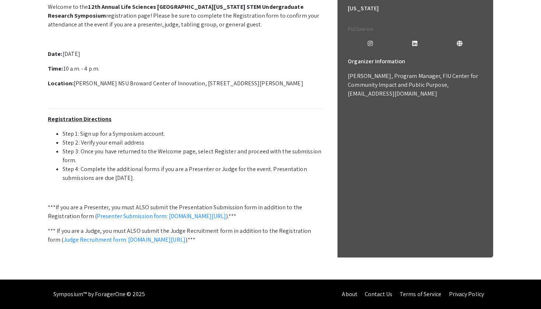 The image size is (541, 309). Describe the element at coordinates (61, 83) in the screenshot. I see `strong: Location:` at that location.